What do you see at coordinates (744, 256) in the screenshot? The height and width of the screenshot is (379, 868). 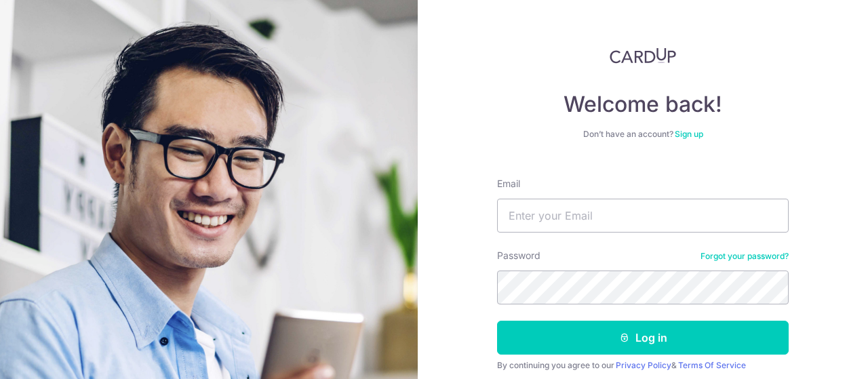 I see `a: Forgot your password?` at bounding box center [744, 256].